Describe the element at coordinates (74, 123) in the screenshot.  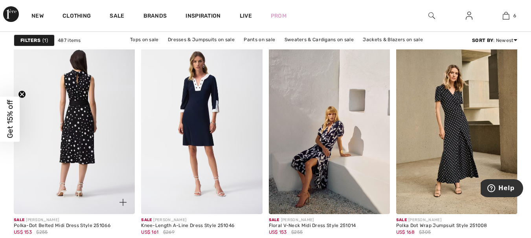
I see `a: Polka-Dot Belted Midi Dress Style 251066. Black/Vanilla` at that location.